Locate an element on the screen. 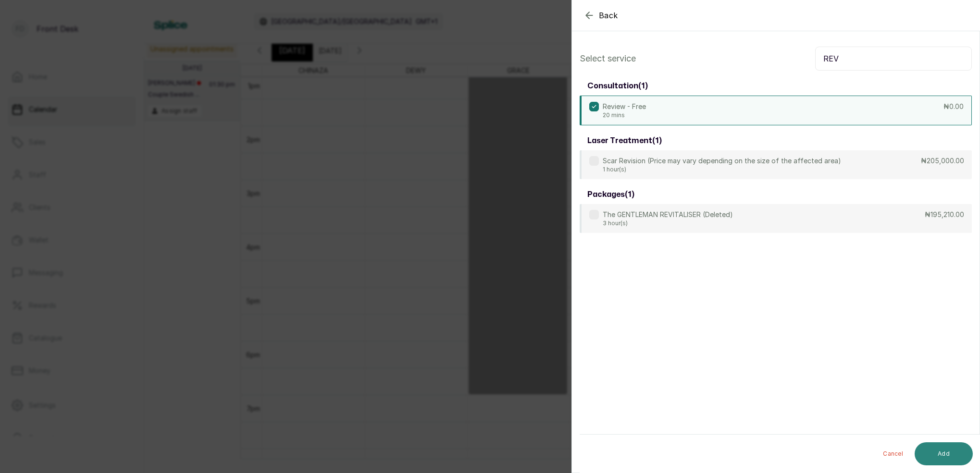 This screenshot has height=473, width=980. p: 1 hour(s) is located at coordinates (722, 170).